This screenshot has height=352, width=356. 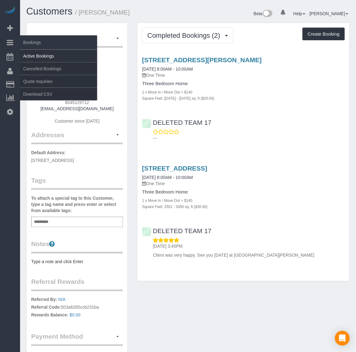 I want to click on label: Rewards Balance:, so click(x=50, y=315).